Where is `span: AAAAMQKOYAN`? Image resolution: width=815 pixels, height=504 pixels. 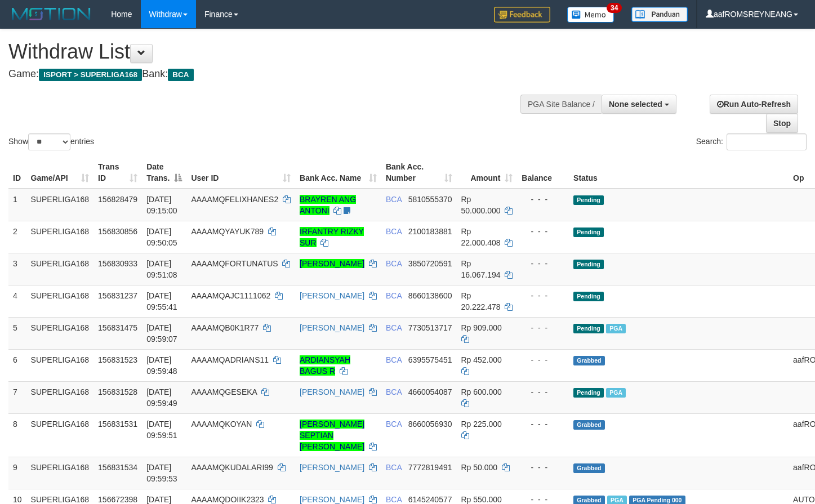 span: AAAAMQKOYAN is located at coordinates (221, 424).